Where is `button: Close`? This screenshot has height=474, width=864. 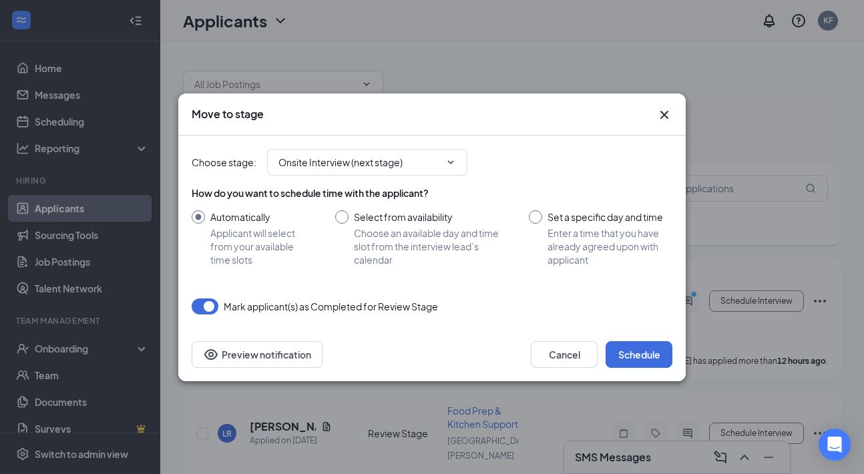 button: Close is located at coordinates (665, 115).